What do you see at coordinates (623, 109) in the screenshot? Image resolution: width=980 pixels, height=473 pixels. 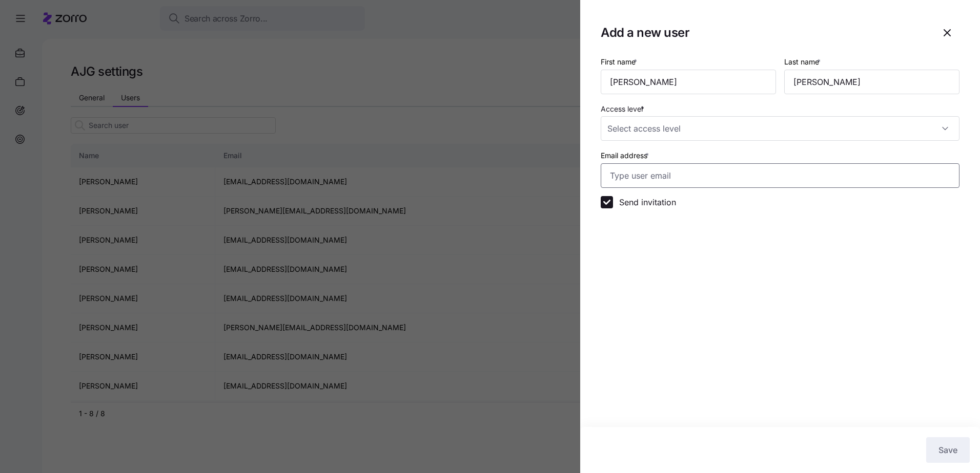 I see `label: Access level` at bounding box center [623, 109].